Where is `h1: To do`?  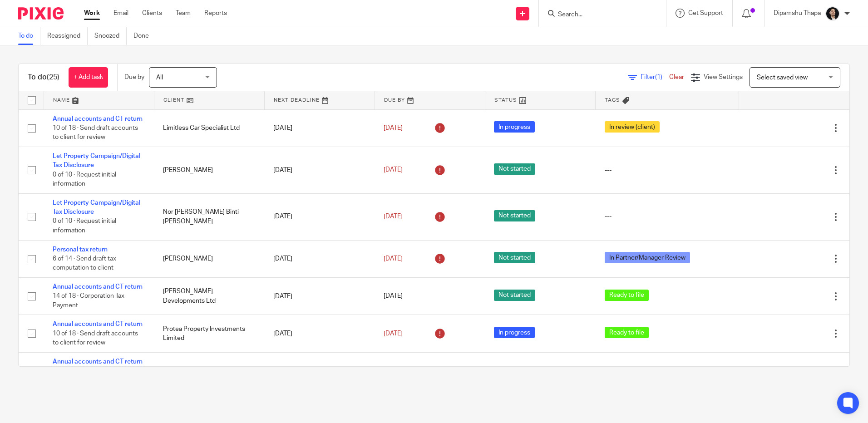 h1: To do is located at coordinates (44, 77).